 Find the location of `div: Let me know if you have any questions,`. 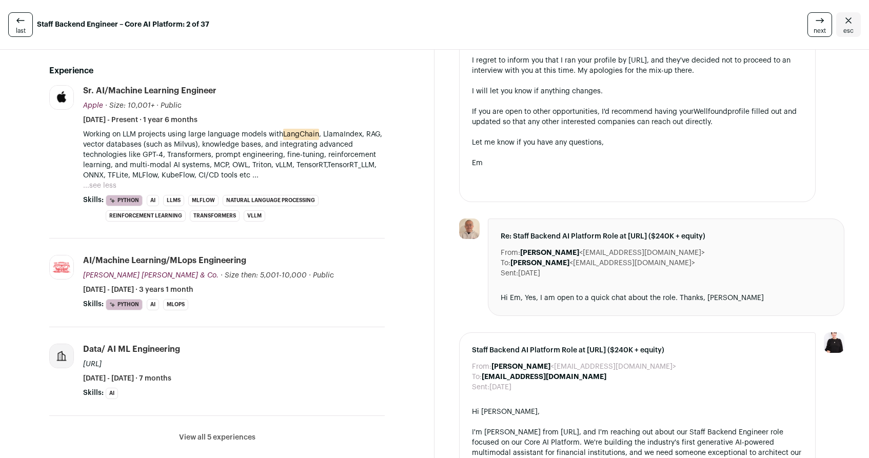

div: Let me know if you have any questions, is located at coordinates (637, 143).